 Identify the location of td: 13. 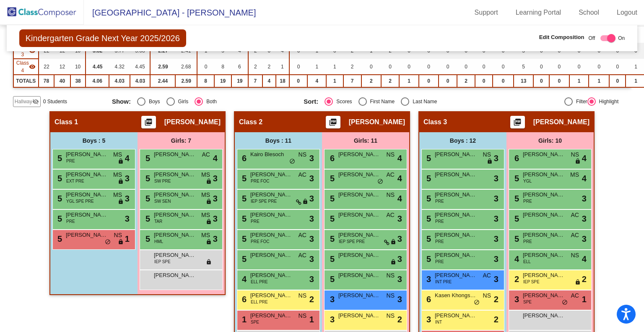
(524, 81).